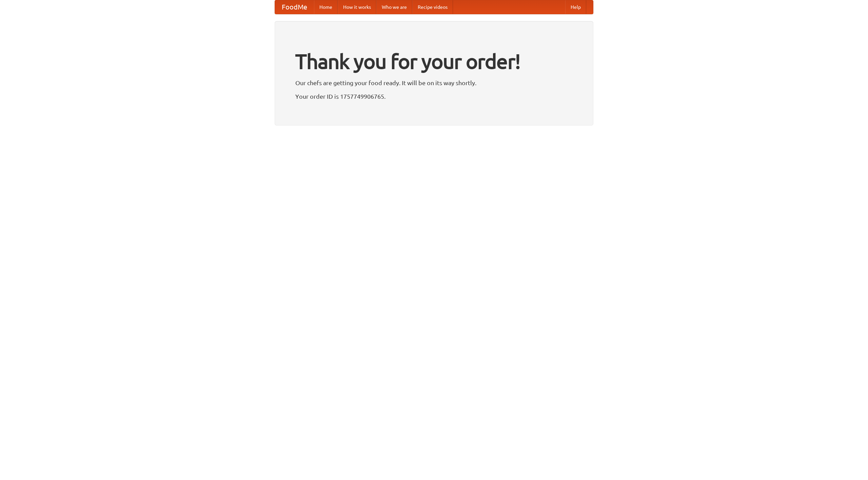  I want to click on a: How it works, so click(357, 7).